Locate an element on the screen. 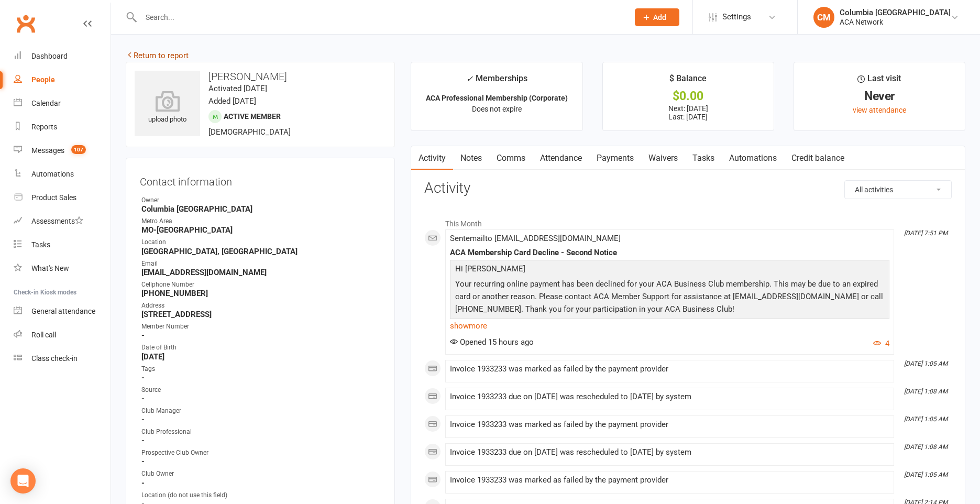 The image size is (980, 504). span: 107 is located at coordinates (79, 149).